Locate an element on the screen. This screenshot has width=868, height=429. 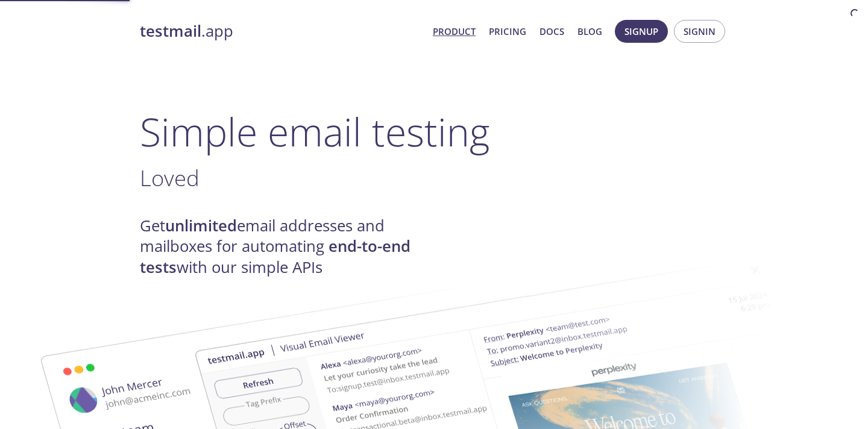
span: Loved is located at coordinates (169, 178).